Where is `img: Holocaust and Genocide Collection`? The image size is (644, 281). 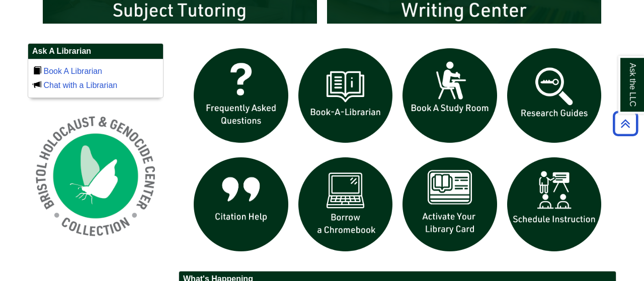
img: Holocaust and Genocide Collection is located at coordinates (96, 176).